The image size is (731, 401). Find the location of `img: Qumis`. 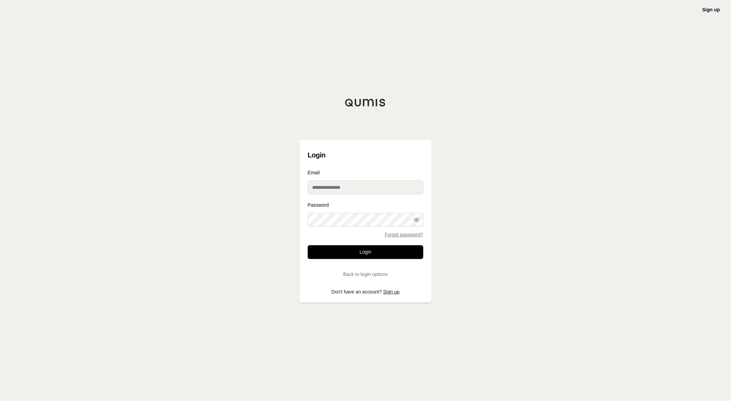

img: Qumis is located at coordinates (366, 103).